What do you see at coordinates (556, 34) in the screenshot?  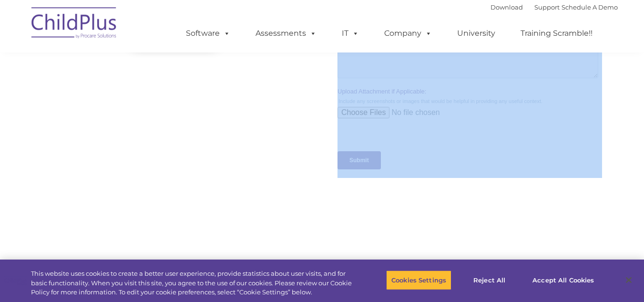 I see `a: Training Scramble!!` at bounding box center [556, 34].